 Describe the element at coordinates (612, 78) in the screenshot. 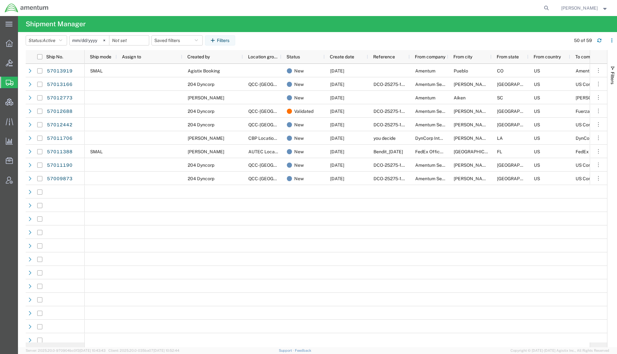

I see `span: Filters` at that location.